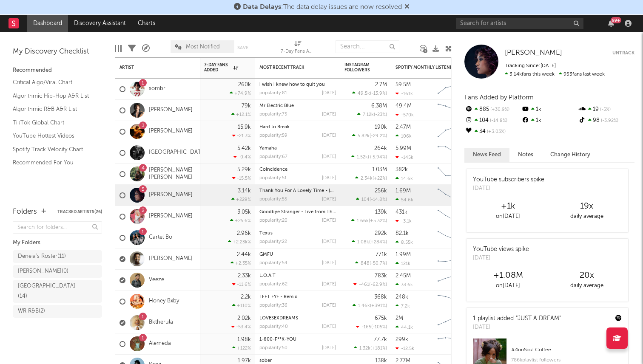 The height and width of the screenshot is (364, 643). I want to click on a: LEFT EYE - Remix, so click(278, 297).